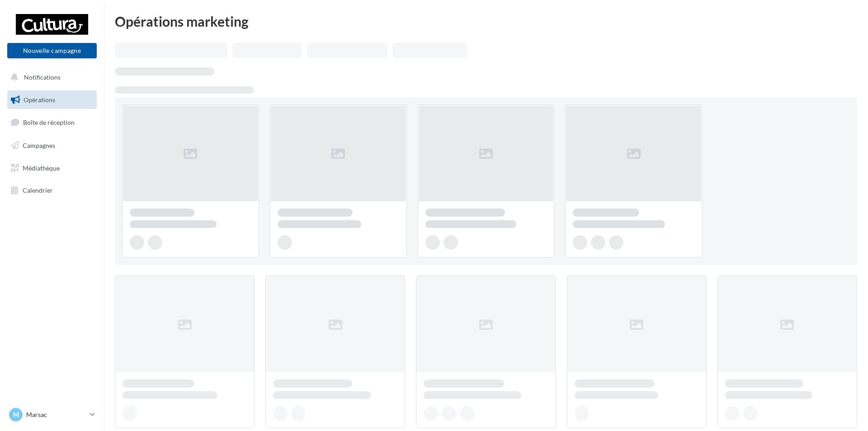  I want to click on span: M, so click(16, 414).